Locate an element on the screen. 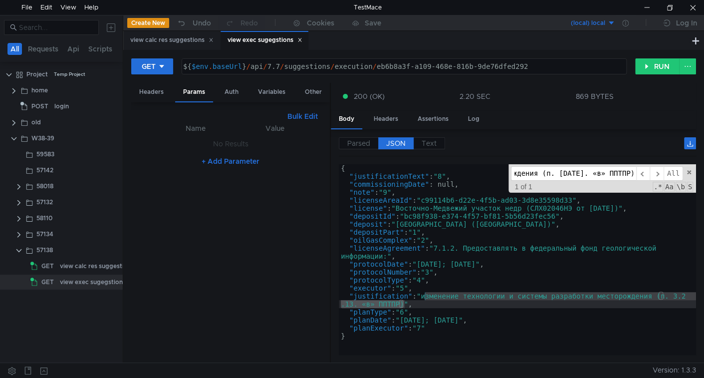 This screenshot has height=378, width=704. div: 57142 is located at coordinates (45, 170).